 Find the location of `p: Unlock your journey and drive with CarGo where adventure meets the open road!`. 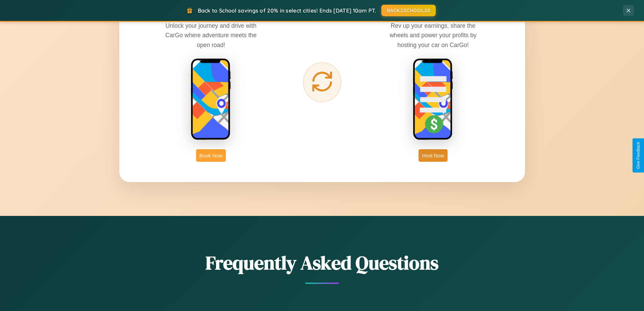

p: Unlock your journey and drive with CarGo where adventure meets the open road! is located at coordinates (211, 35).